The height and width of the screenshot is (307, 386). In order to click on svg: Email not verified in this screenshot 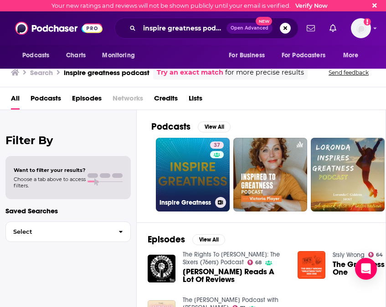, I will do `click(367, 22)`.